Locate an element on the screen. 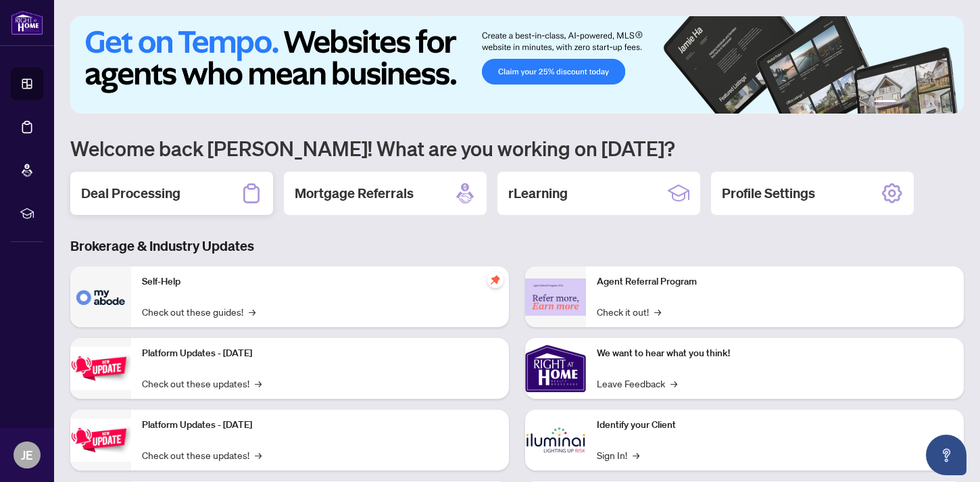 The width and height of the screenshot is (980, 482). img: Slide 0 is located at coordinates (517, 65).